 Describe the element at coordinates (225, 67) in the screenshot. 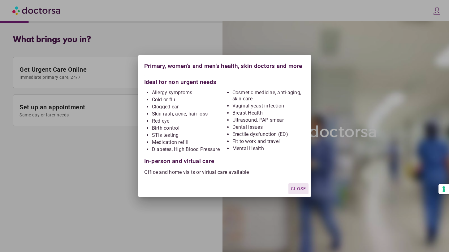

I see `div: Primary, women's and men's health, skin doctors and more` at that location.